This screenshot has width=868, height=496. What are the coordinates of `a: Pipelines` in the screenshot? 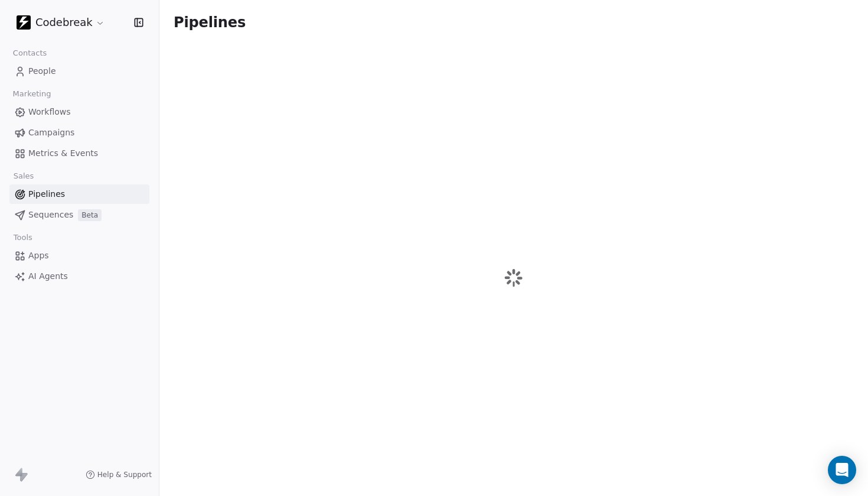 It's located at (79, 194).